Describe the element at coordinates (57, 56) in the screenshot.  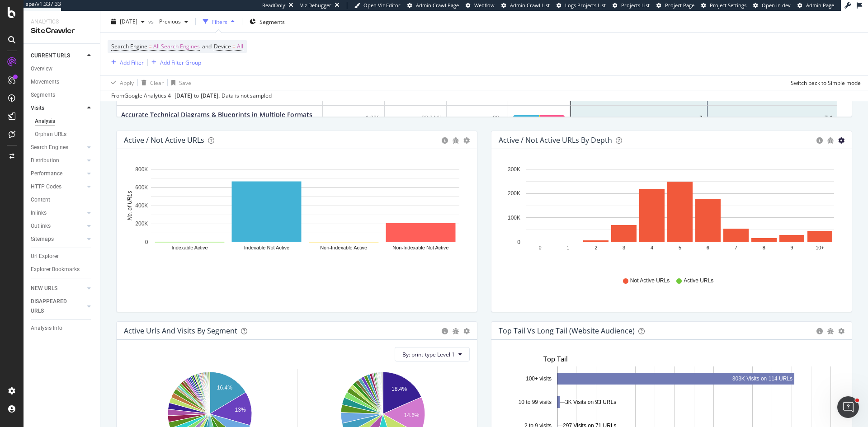
I see `a: CURRENT URLS` at that location.